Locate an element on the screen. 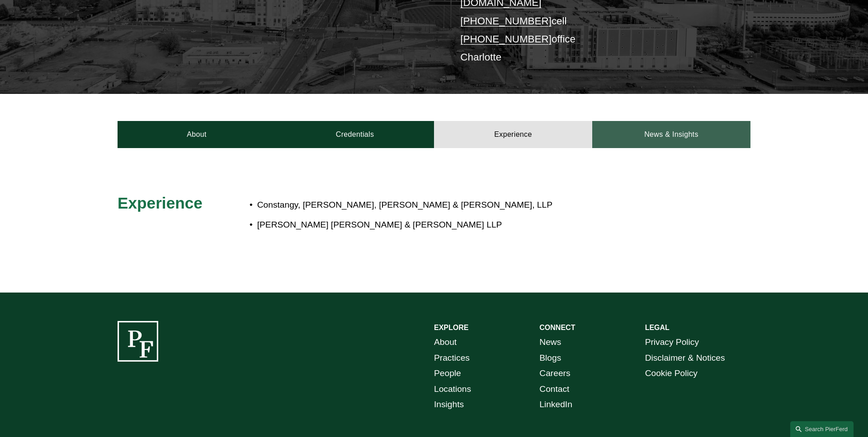  a: Blogs is located at coordinates (550, 358).